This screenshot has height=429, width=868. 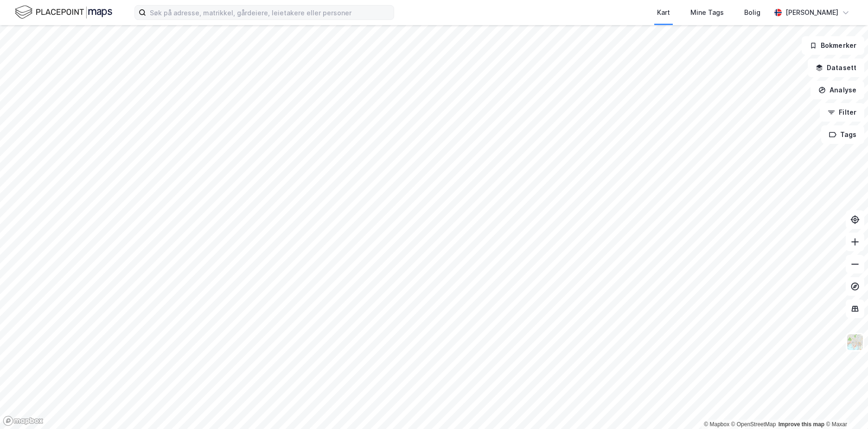 What do you see at coordinates (801, 424) in the screenshot?
I see `a: Improve this map` at bounding box center [801, 424].